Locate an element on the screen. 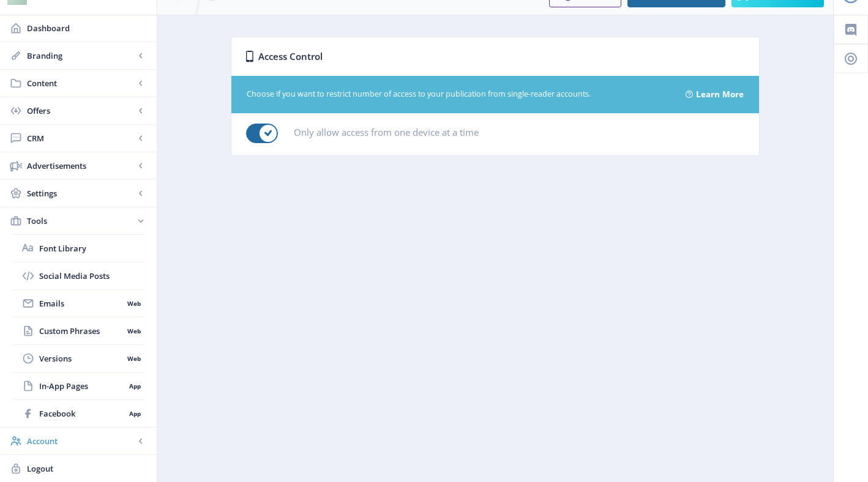 The image size is (868, 482). a: Custom PhrasesWeb is located at coordinates (79, 330).